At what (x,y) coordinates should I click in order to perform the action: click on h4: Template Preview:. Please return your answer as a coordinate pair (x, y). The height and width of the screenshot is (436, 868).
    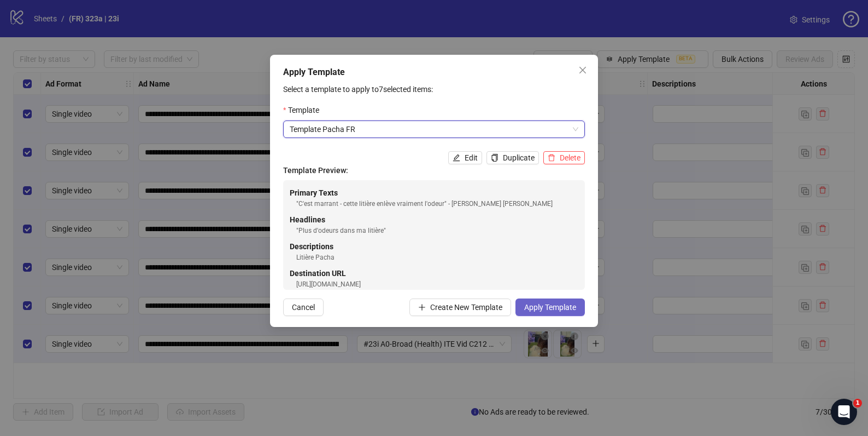
    Looking at the image, I should click on (434, 170).